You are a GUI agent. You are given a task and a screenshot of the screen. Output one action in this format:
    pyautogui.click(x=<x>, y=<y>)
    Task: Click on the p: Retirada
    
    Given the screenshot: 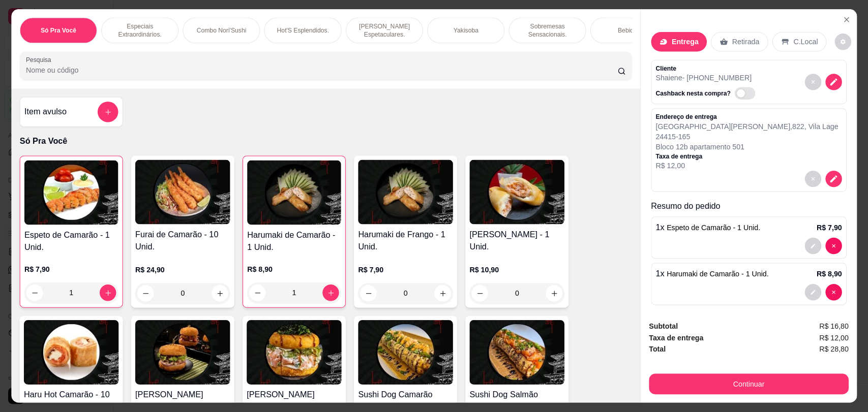 What is the action you would take?
    pyautogui.click(x=746, y=42)
    